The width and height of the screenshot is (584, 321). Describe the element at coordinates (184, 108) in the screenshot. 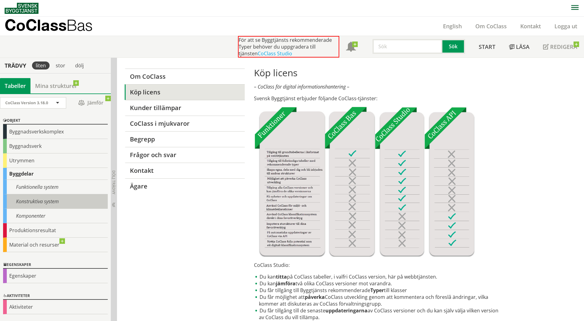

I see `a: Kunder tillämpar` at that location.